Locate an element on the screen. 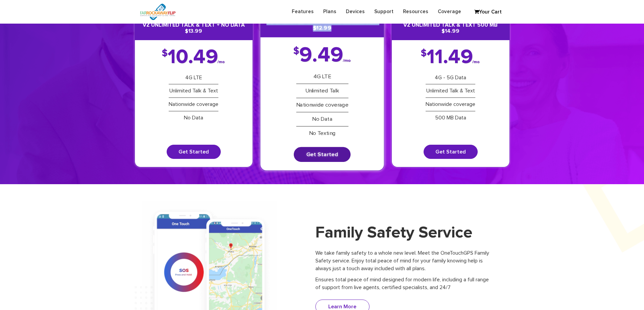 The width and height of the screenshot is (644, 310). a: Coverage is located at coordinates (450, 11).